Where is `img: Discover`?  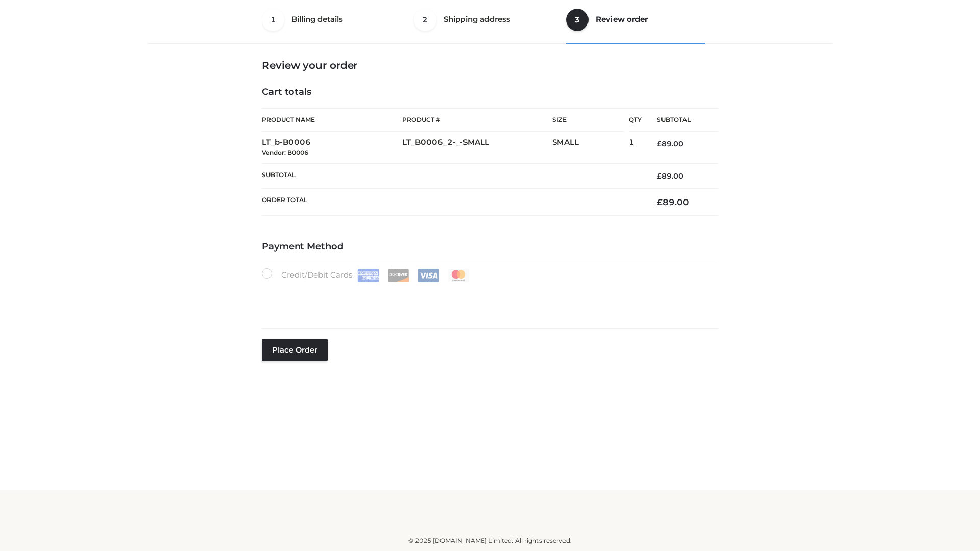 img: Discover is located at coordinates (398, 276).